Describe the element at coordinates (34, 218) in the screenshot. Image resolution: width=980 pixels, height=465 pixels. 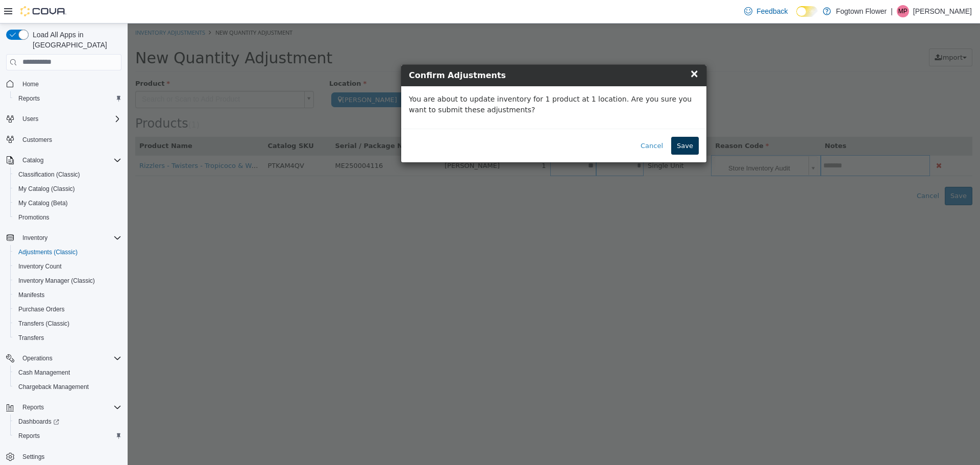
I see `a: Promotions` at that location.